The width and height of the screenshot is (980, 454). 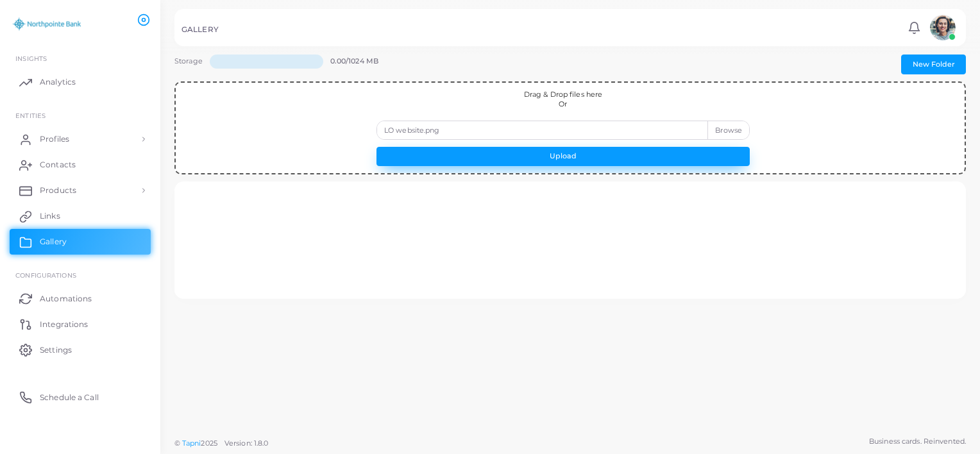 I want to click on span: Profiles, so click(x=54, y=140).